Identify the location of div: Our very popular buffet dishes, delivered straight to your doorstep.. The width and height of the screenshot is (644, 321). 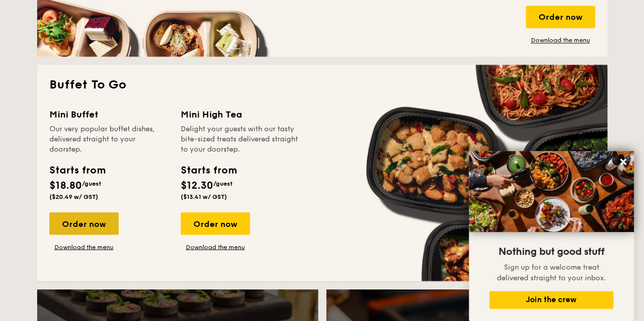
(109, 139).